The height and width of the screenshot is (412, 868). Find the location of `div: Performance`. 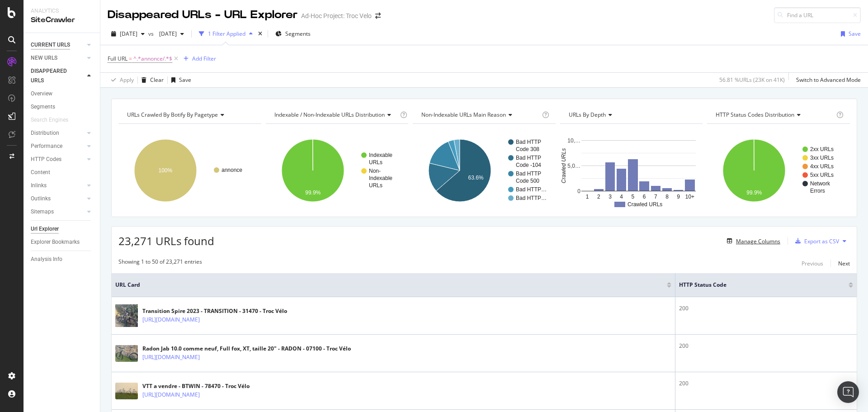

div: Performance is located at coordinates (46, 146).